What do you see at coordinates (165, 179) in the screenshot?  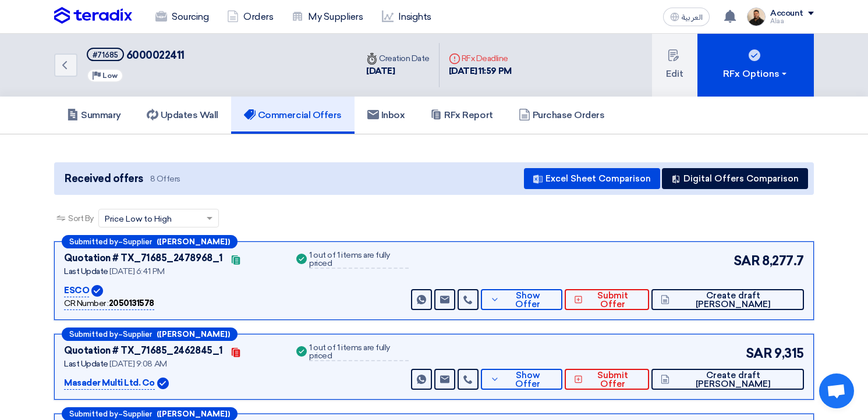 I see `span: 8 Offers` at bounding box center [165, 179].